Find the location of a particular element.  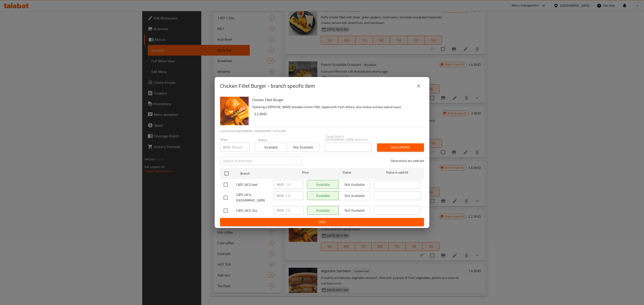

span: Branch is located at coordinates (263, 174).